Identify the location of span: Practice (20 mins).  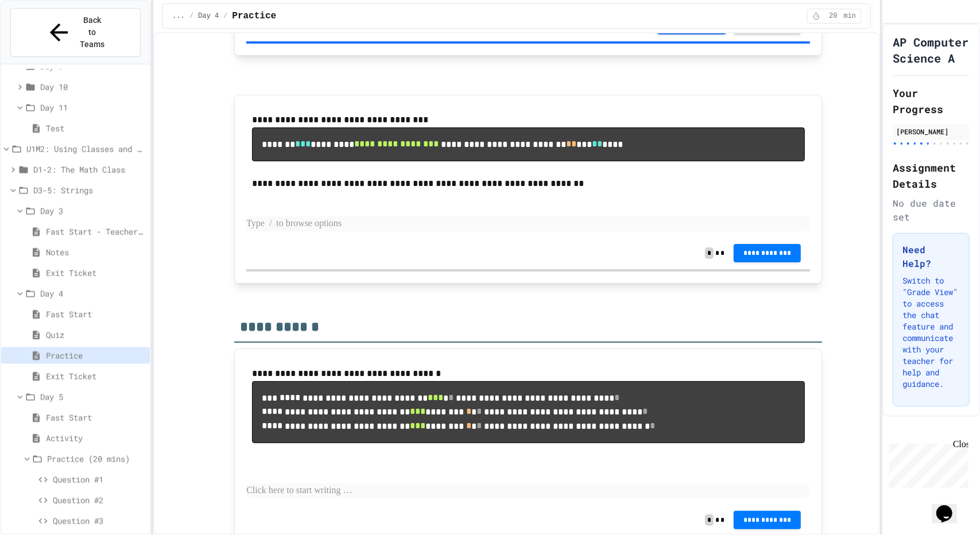
(96, 458).